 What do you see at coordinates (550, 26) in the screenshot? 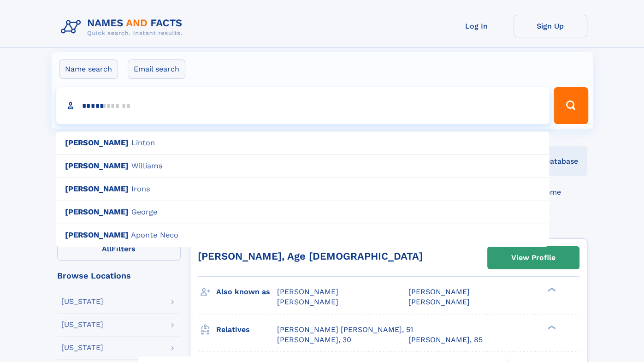
I see `a: Sign Up` at bounding box center [550, 26].